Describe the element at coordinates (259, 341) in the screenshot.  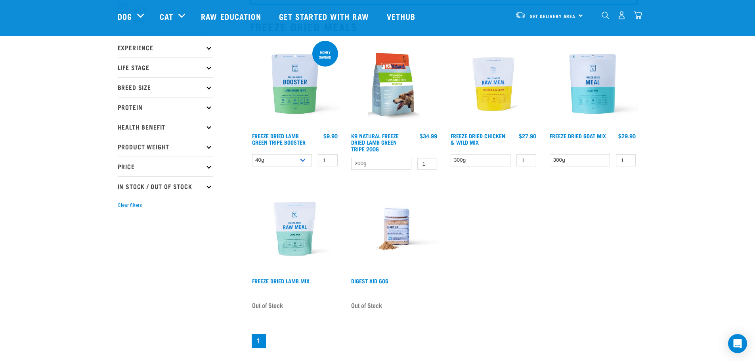
I see `a: Page 1` at that location.